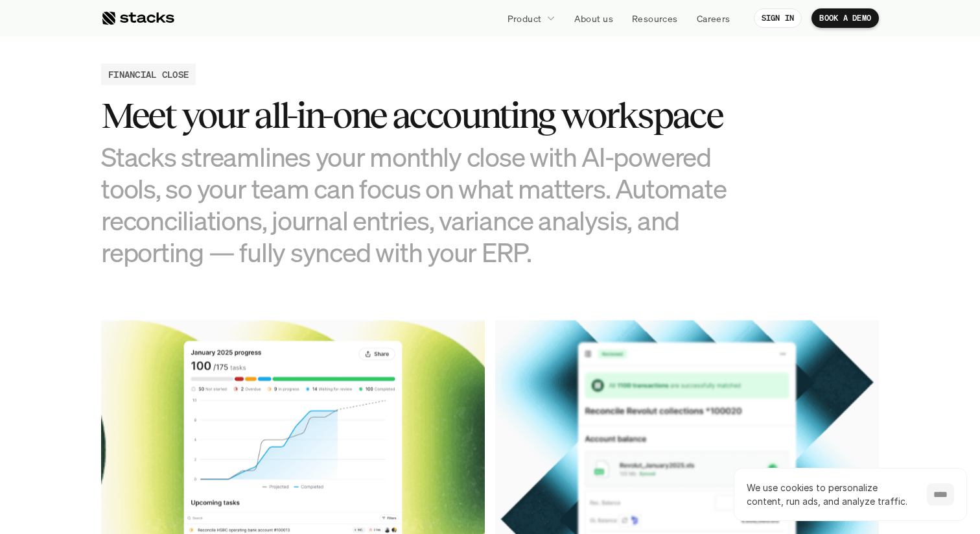 The image size is (980, 534). What do you see at coordinates (594, 18) in the screenshot?
I see `p: About us` at bounding box center [594, 18].